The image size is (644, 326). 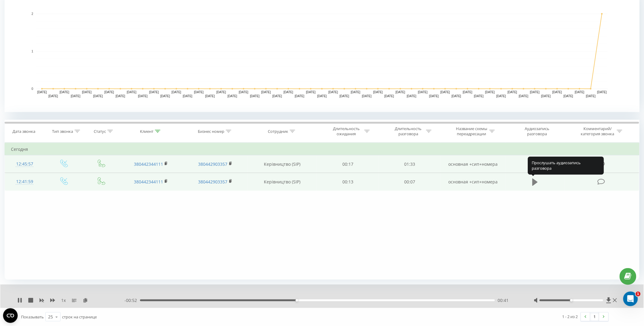 What do you see at coordinates (80, 317) in the screenshot?
I see `span: строк на странице` at bounding box center [80, 317].